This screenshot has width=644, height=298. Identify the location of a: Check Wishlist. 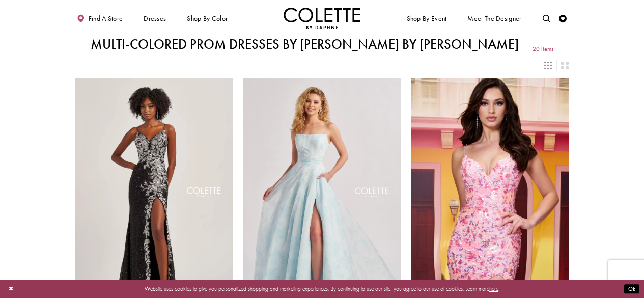
(563, 18).